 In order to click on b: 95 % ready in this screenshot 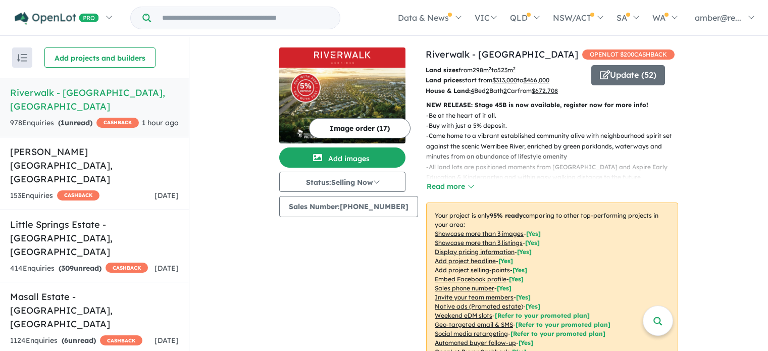, I will do `click(506, 215)`.